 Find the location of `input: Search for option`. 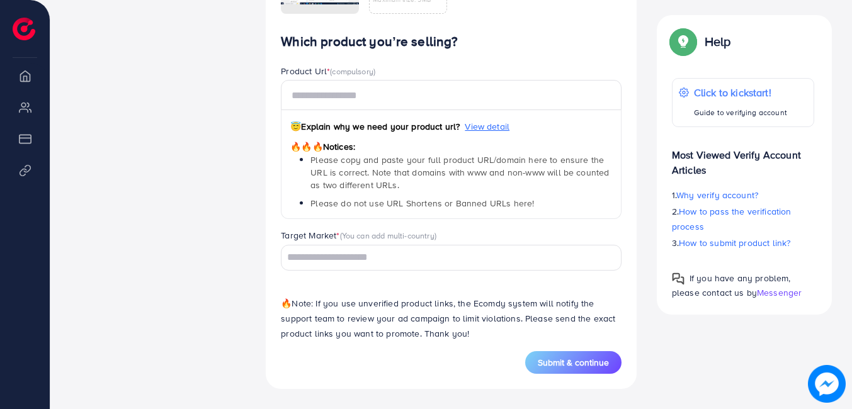

input: Search for option is located at coordinates (444, 258).